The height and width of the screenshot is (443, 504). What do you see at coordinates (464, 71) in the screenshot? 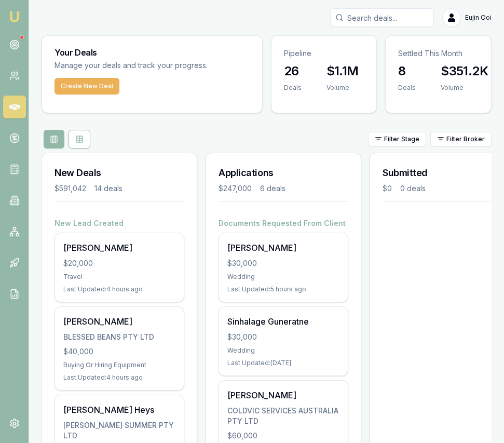
I see `h3: $351.2K` at bounding box center [464, 71].